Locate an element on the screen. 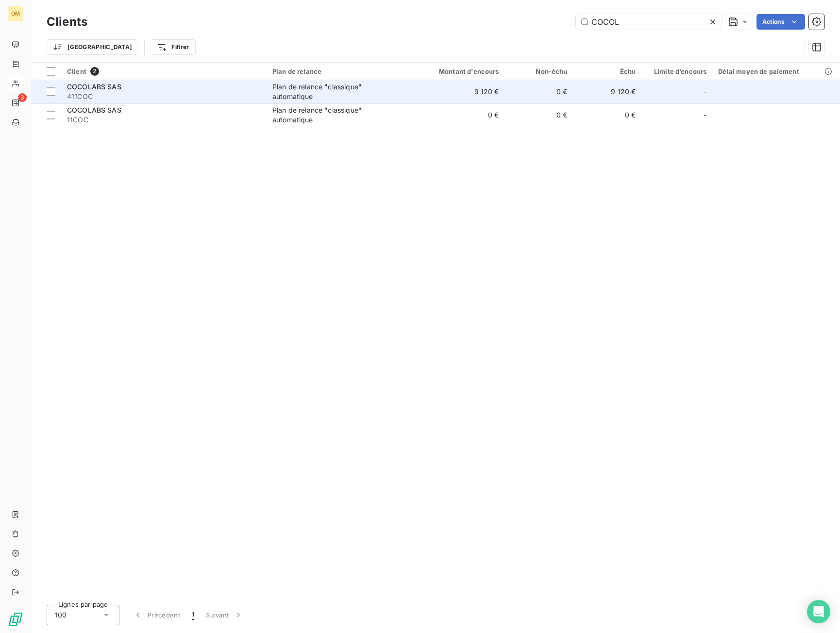 The image size is (840, 633). button: Actions is located at coordinates (781, 22).